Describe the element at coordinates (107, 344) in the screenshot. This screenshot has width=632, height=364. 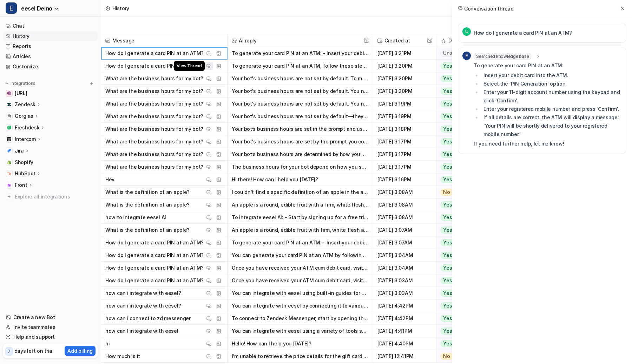
I see `p: hi` at that location.